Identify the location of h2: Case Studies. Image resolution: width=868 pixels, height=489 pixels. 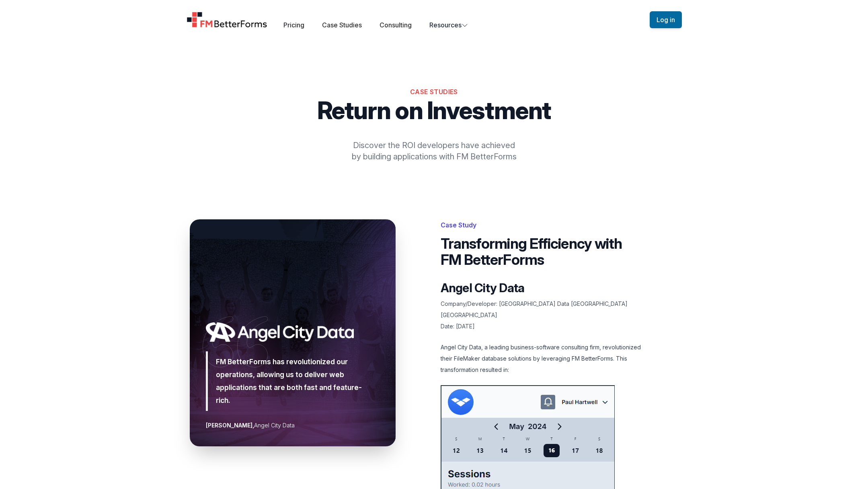
(434, 92).